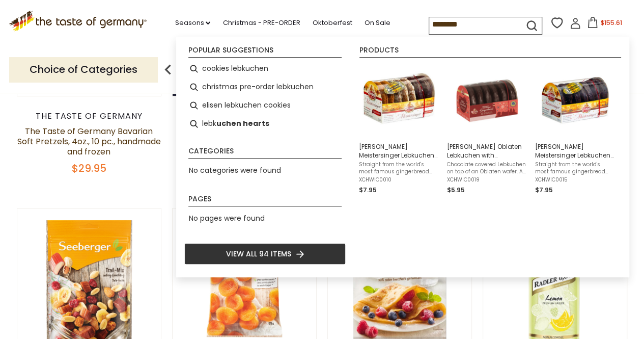 The image size is (644, 339). What do you see at coordinates (259, 253) in the screenshot?
I see `span: View all 94 items` at bounding box center [259, 253].